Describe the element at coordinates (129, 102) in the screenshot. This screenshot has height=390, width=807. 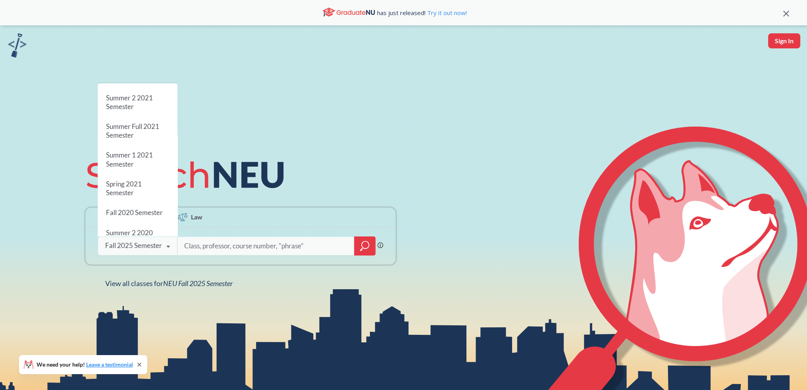
I see `span: Summer 2 2021 Semester` at that location.